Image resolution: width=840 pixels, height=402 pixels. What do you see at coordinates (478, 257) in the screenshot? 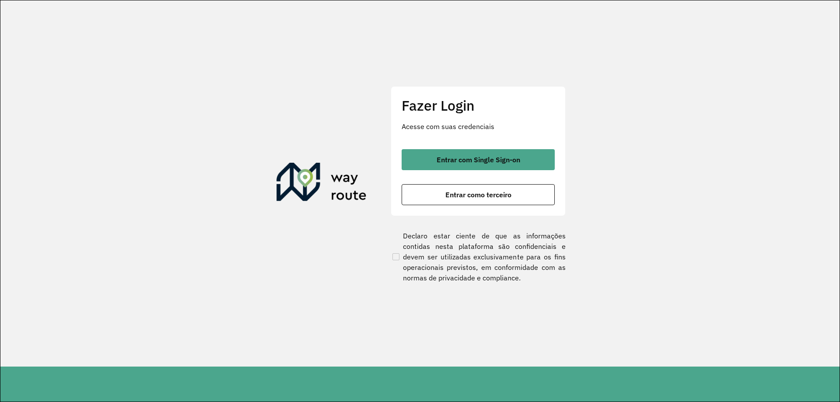
I see `label: Declaro estar ciente de que as informações contidas nesta plataforma são confidenciais e devem se...` at bounding box center [478, 257].